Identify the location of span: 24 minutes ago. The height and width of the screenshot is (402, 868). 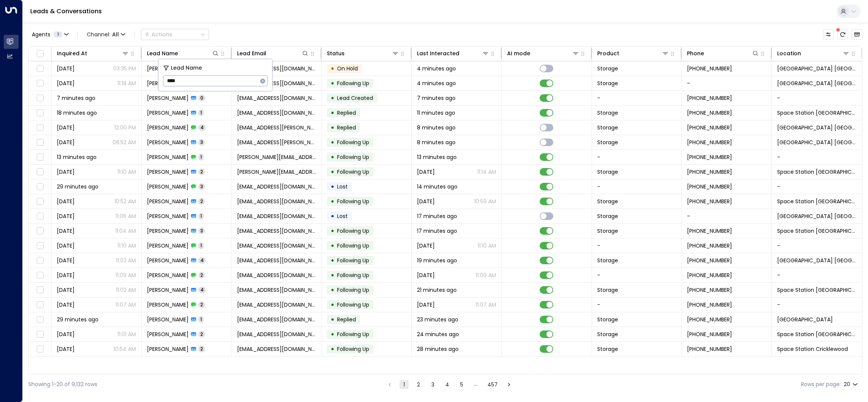
(438, 335).